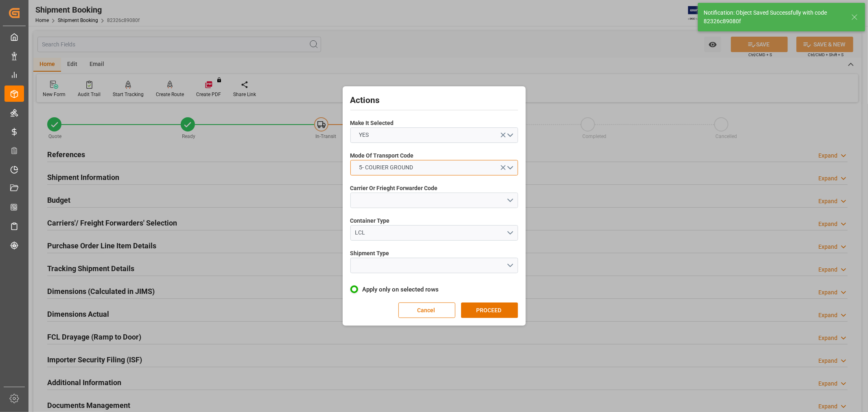 This screenshot has height=412, width=868. I want to click on div: Notification: Object Saved Successfully with code 82326c89080f, so click(774, 17).